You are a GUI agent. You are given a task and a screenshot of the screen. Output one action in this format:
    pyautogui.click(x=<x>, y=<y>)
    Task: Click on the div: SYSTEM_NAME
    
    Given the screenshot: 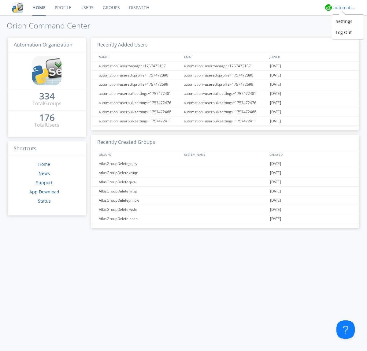 What is the action you would take?
    pyautogui.click(x=225, y=154)
    